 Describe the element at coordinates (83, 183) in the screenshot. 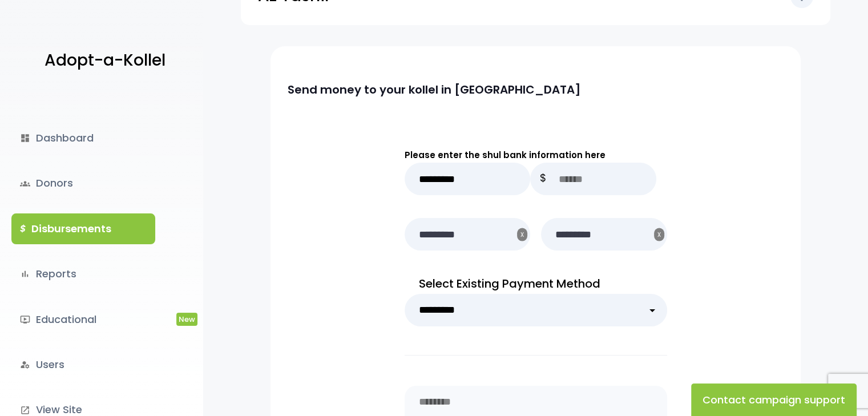

I see `a: groupsDonors` at that location.